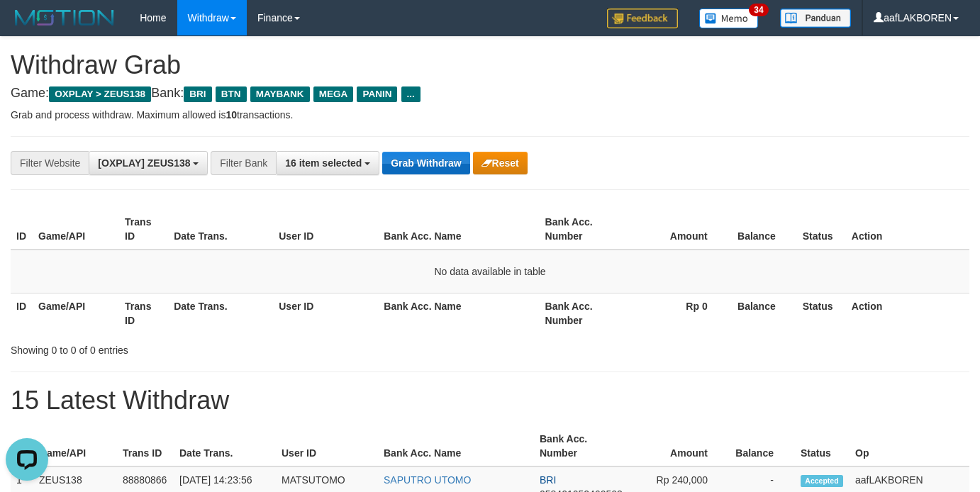 The width and height of the screenshot is (980, 492). Describe the element at coordinates (333, 95) in the screenshot. I see `span: MEGA` at that location.